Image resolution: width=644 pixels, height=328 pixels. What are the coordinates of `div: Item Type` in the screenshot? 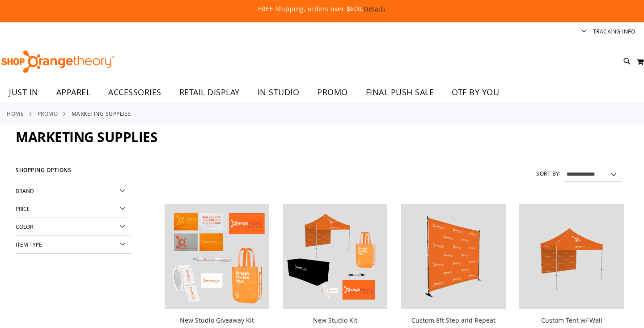 It's located at (73, 245).